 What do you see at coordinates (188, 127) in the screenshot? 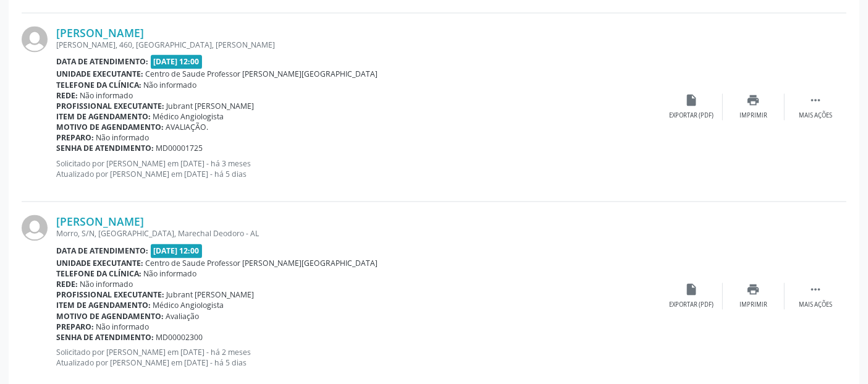
I see `span: AVALIAÇÃO.` at bounding box center [188, 127].